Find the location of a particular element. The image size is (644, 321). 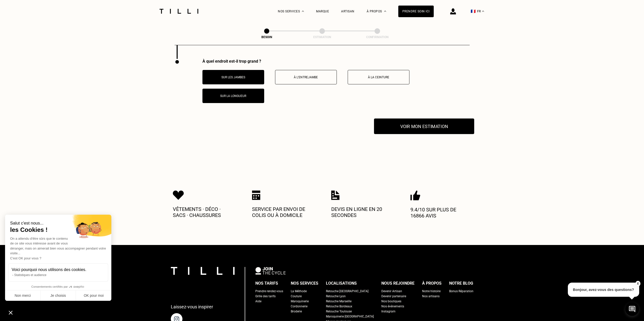

a: Instagram is located at coordinates (389, 312).